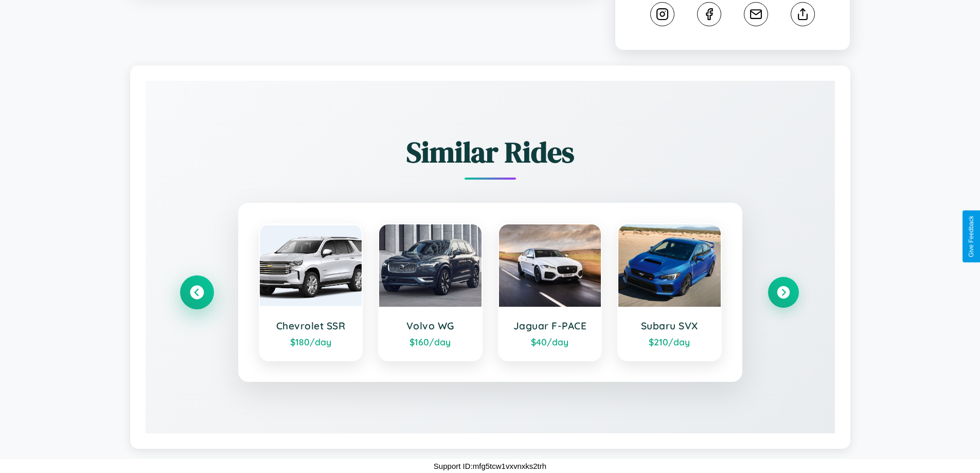 The width and height of the screenshot is (980, 473). Describe the element at coordinates (430, 292) in the screenshot. I see `a: Volvo WG$160/day` at that location.